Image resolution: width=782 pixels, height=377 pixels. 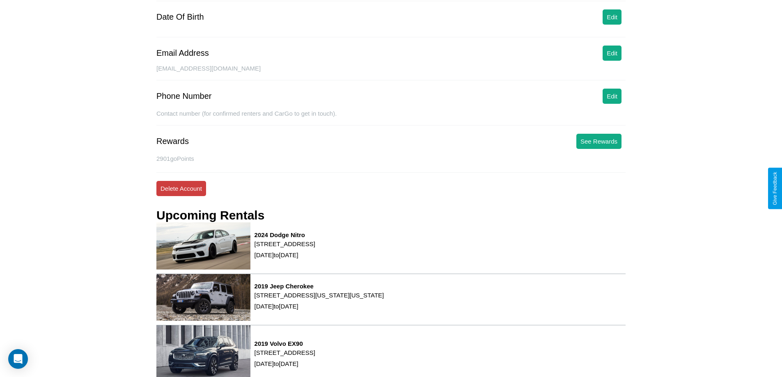 What do you see at coordinates (184, 96) in the screenshot?
I see `div: Phone Number` at bounding box center [184, 96].